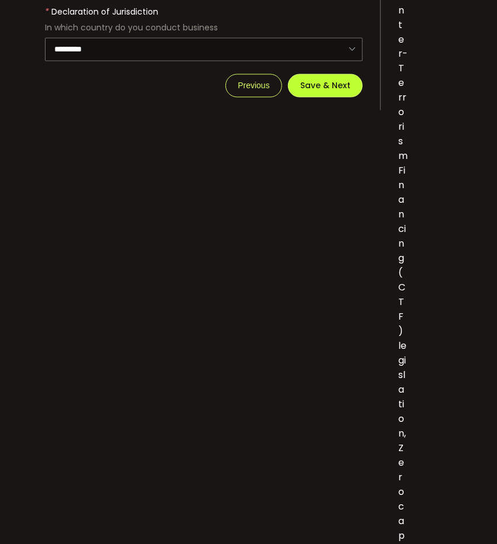  I want to click on span: Previous, so click(253, 86).